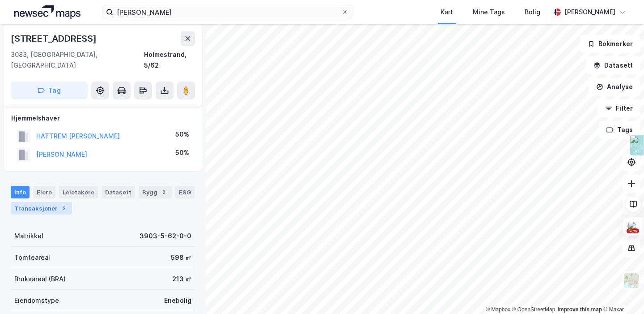 The image size is (644, 314). I want to click on div: Holmestrand, 5/62, so click(169, 60).